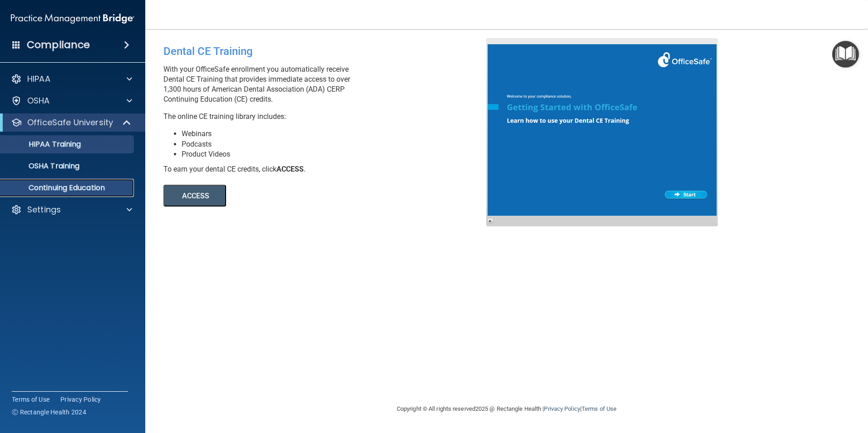 The image size is (868, 433). Describe the element at coordinates (337, 144) in the screenshot. I see `li: Podcasts` at that location.